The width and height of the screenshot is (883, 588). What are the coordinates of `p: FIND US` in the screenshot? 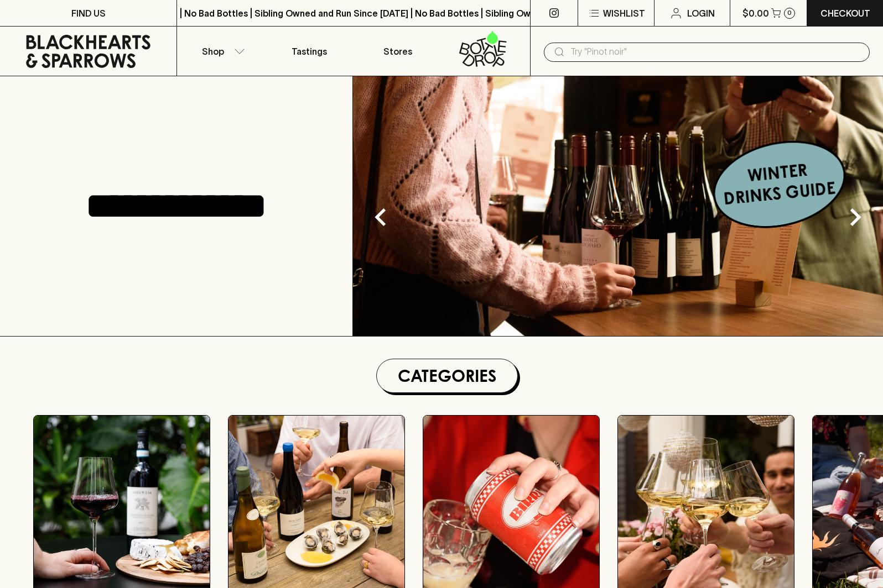 It's located at (88, 13).